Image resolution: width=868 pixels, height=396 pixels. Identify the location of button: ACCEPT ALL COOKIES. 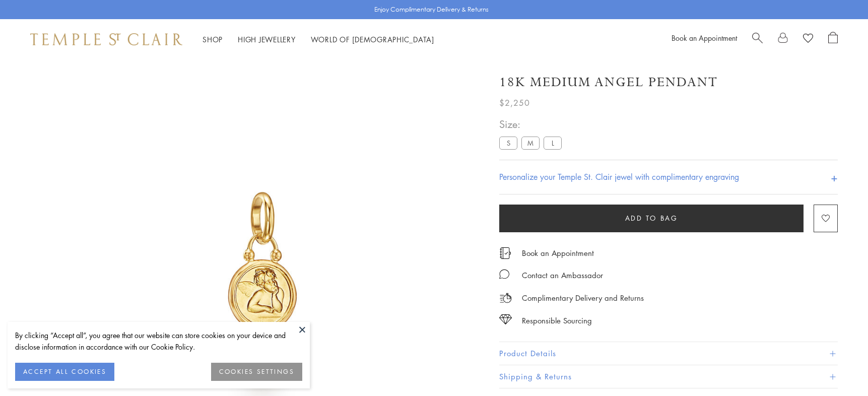
(65, 372).